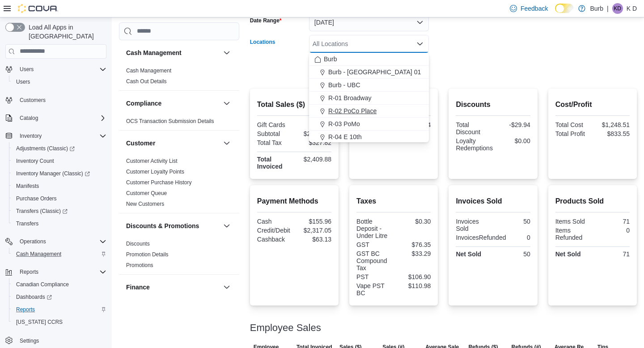  What do you see at coordinates (313, 143) in the screenshot?
I see `div: $327.82` at bounding box center [313, 143].